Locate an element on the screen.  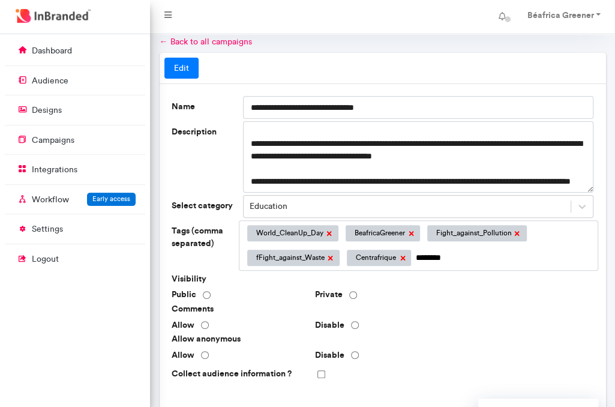
p: designs is located at coordinates (47, 110).